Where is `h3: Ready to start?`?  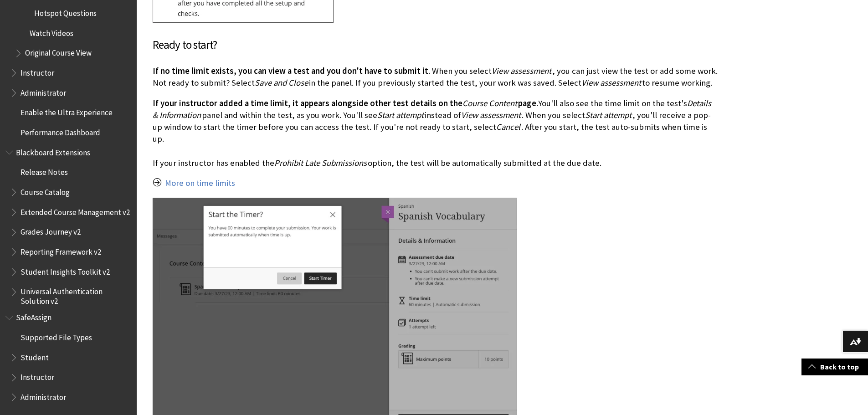
h3: Ready to start? is located at coordinates (435, 45).